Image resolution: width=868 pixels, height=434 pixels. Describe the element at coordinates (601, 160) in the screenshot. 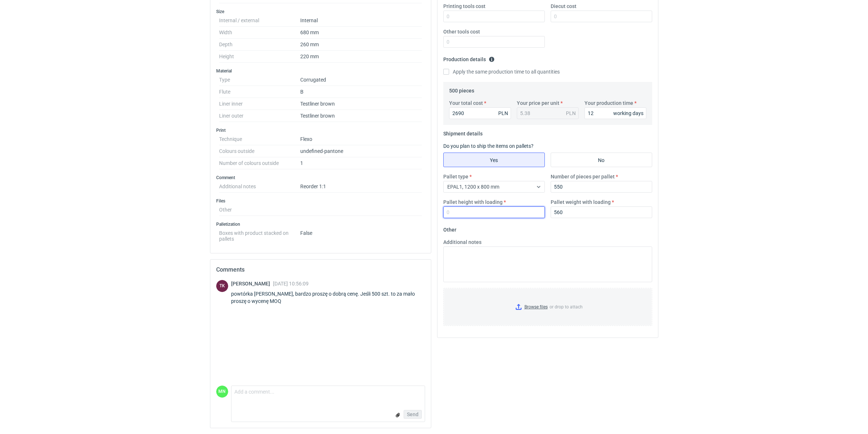

I see `label: No` at that location.